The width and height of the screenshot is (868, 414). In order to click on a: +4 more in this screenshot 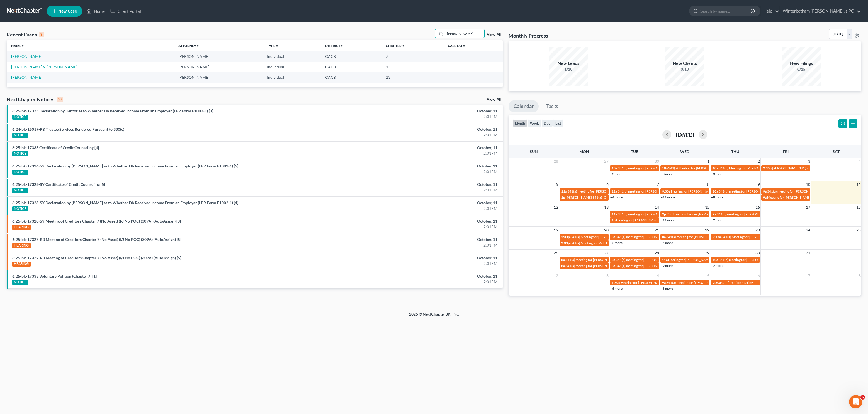, I will do `click(667, 243)`.